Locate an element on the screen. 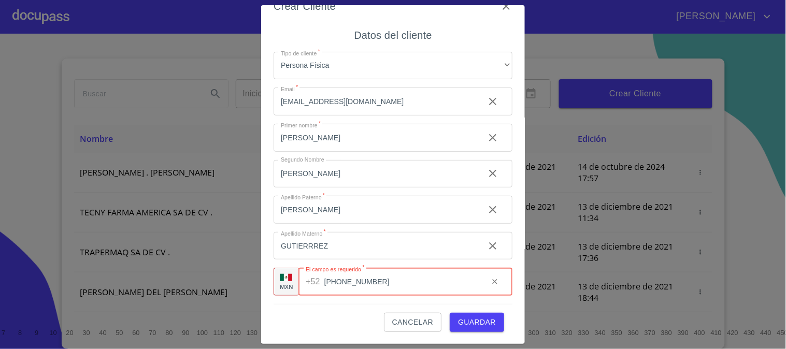  span: Guardar is located at coordinates (477, 322).